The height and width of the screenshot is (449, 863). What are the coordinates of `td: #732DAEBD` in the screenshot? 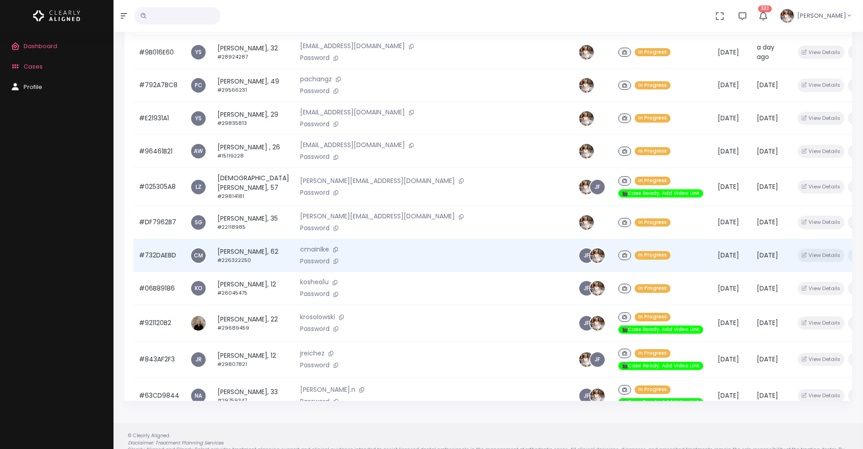 It's located at (159, 255).